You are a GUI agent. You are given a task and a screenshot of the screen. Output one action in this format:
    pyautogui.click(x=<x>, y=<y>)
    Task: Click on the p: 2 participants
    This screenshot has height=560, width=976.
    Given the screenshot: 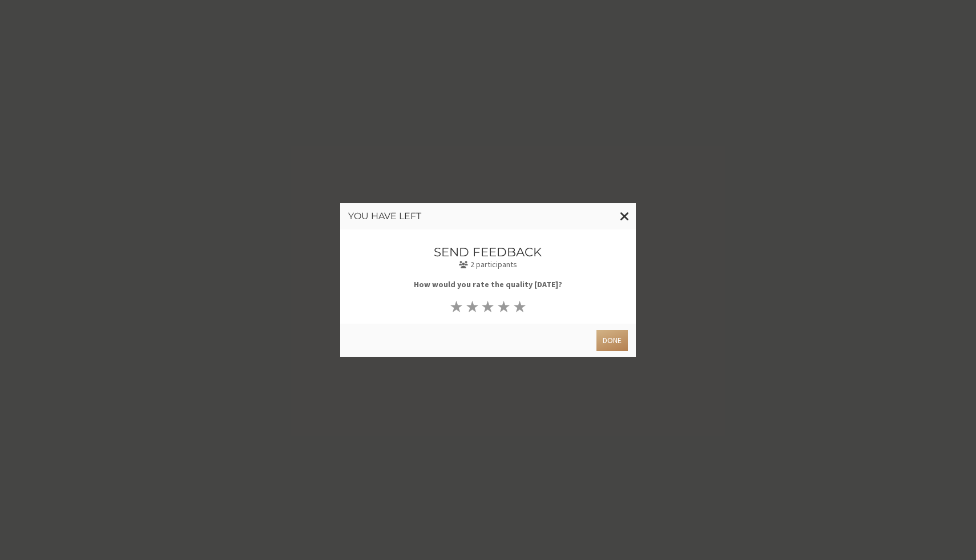 What is the action you would take?
    pyautogui.click(x=488, y=264)
    